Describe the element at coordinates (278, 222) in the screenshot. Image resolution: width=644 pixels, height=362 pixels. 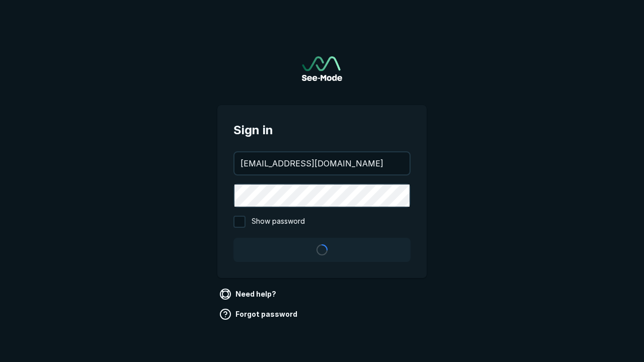
I see `span: Show password` at that location.